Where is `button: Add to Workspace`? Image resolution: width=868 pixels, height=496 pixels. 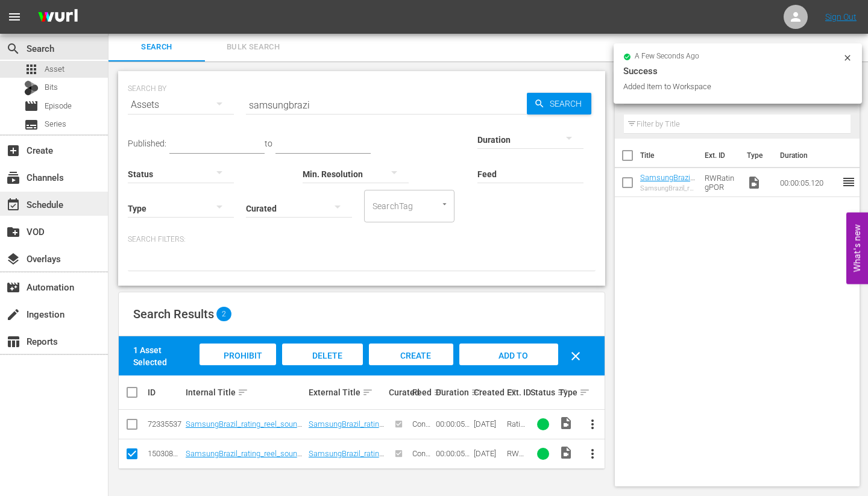
button: Add to Workspace is located at coordinates (509, 355).